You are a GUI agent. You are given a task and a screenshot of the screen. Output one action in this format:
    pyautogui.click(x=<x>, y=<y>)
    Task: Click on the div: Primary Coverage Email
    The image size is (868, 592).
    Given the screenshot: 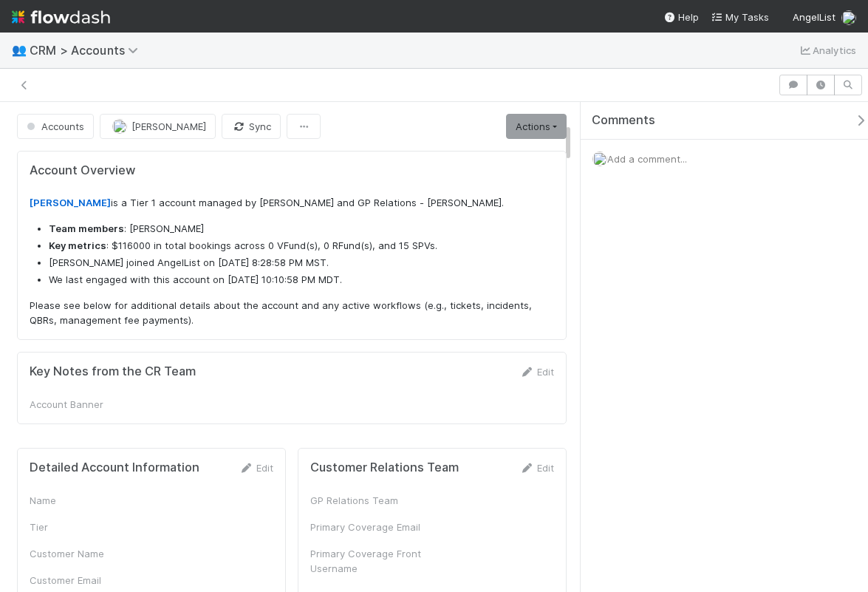 What is the action you would take?
    pyautogui.click(x=366, y=527)
    